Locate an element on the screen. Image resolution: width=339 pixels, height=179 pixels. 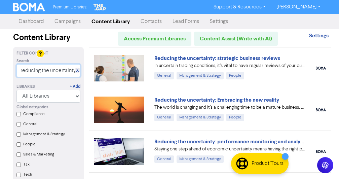
a: Reducing the uncertainty: performance monitoring and analysis is located at coordinates (230, 141).